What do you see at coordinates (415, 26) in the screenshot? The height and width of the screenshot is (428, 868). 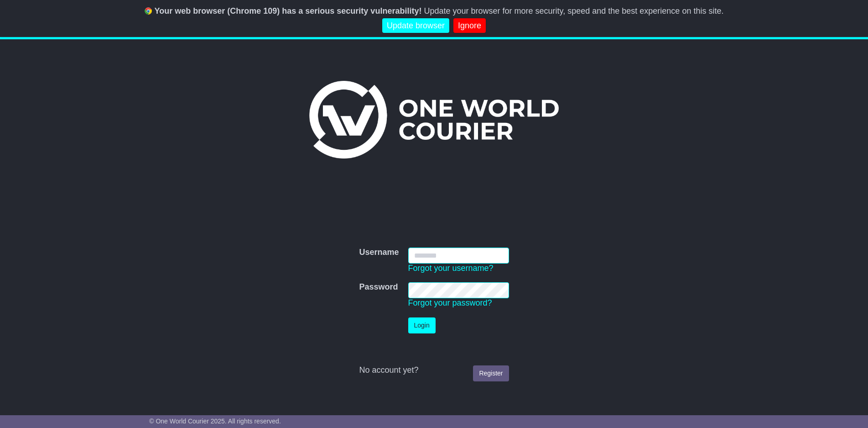 I see `a: Update browser` at bounding box center [415, 26].